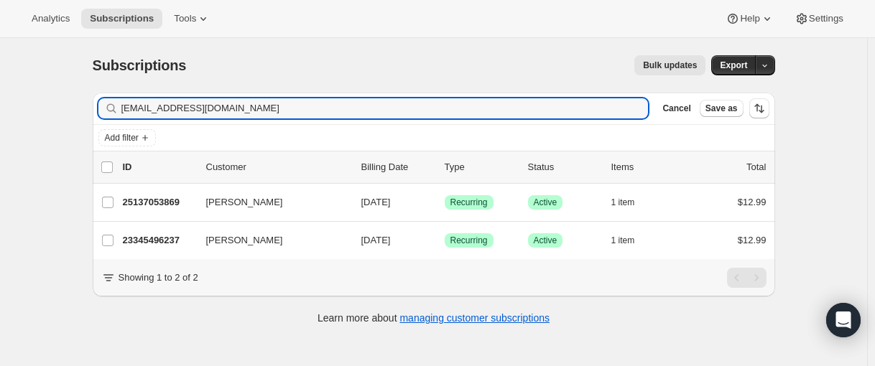  Describe the element at coordinates (278, 167) in the screenshot. I see `p: Customer` at that location.